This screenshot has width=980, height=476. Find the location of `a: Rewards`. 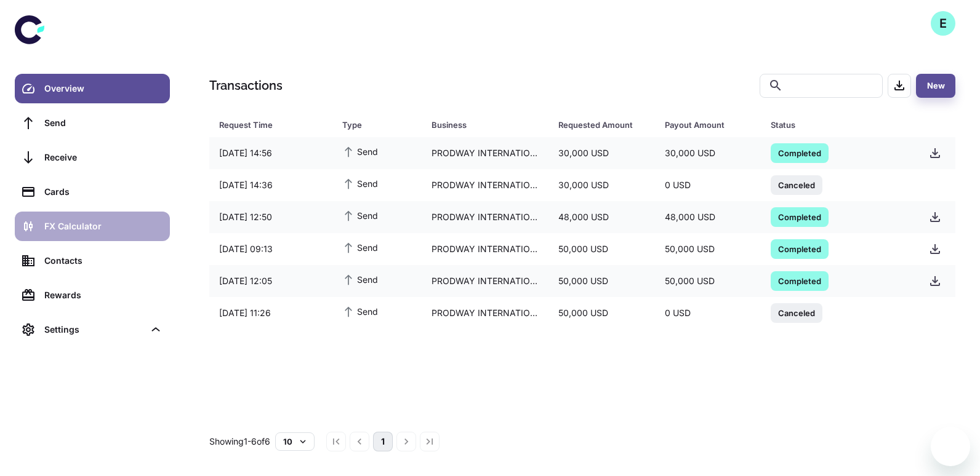

a: Rewards is located at coordinates (92, 295).